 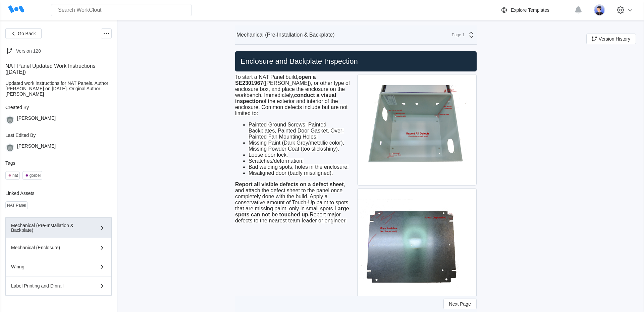 I want to click on div: Linked Assets, so click(x=59, y=193).